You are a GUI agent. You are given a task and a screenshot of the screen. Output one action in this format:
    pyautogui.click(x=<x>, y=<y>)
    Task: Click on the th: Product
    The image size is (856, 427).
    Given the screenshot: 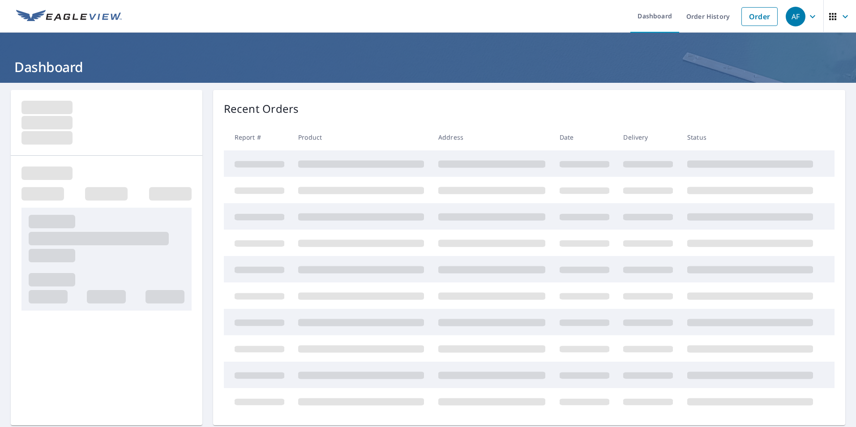 What is the action you would take?
    pyautogui.click(x=361, y=137)
    